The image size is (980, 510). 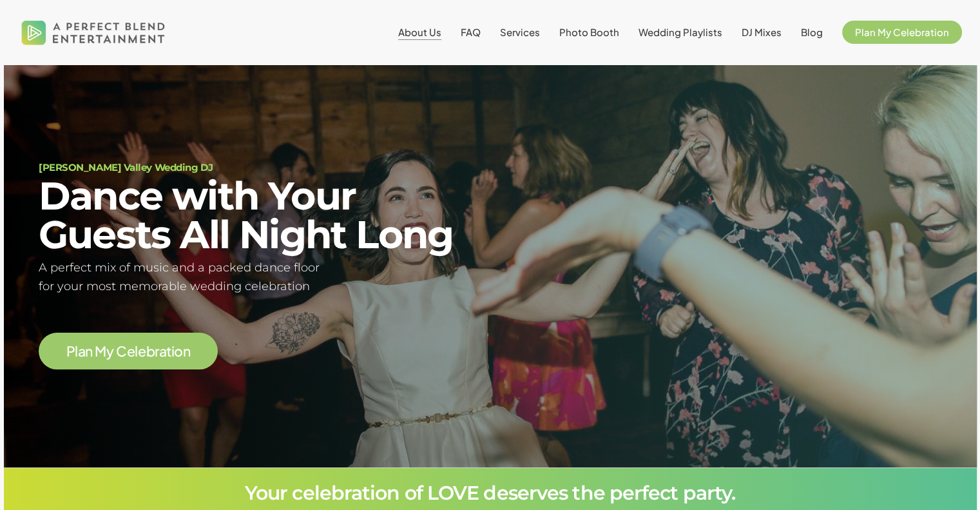 What do you see at coordinates (902, 32) in the screenshot?
I see `span: Plan My Celebration` at bounding box center [902, 32].